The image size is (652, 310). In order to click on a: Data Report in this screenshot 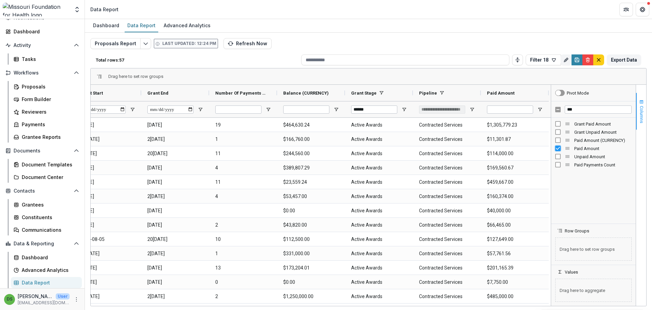, I will do `click(141, 25)`.